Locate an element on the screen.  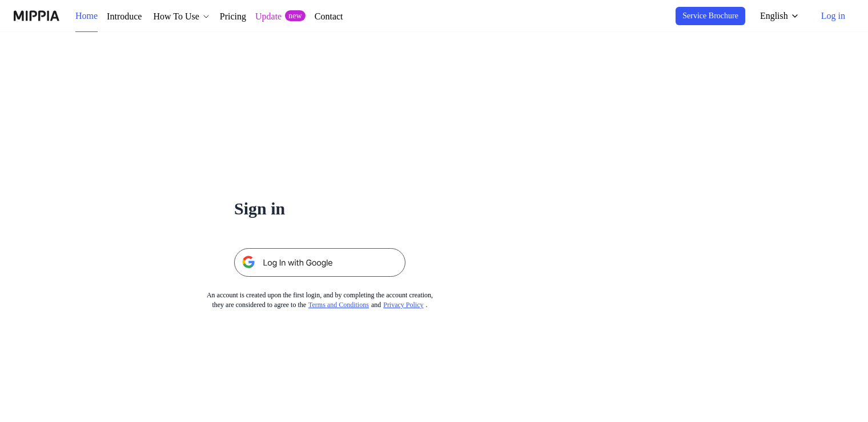
button: Service Brochure is located at coordinates (705, 16).